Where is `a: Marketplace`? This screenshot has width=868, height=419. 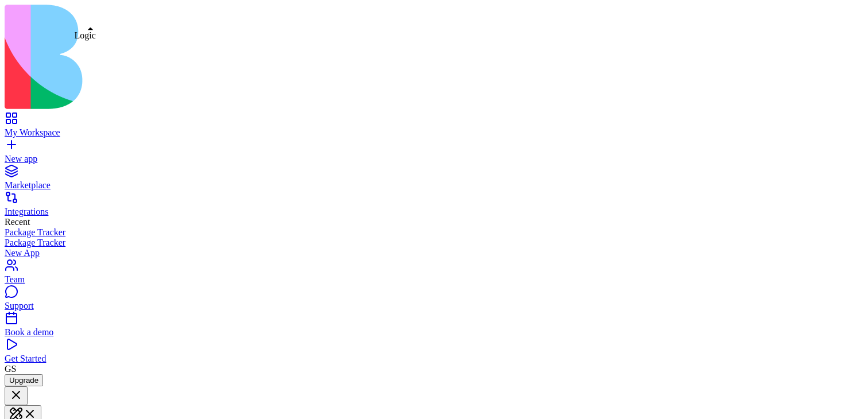
a: Marketplace is located at coordinates (434, 180).